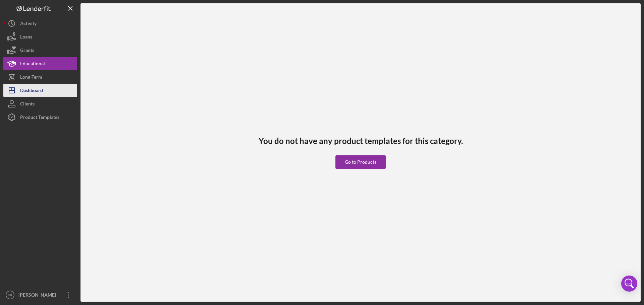 This screenshot has width=644, height=305. What do you see at coordinates (361, 162) in the screenshot?
I see `div: Go to Products` at bounding box center [361, 162].